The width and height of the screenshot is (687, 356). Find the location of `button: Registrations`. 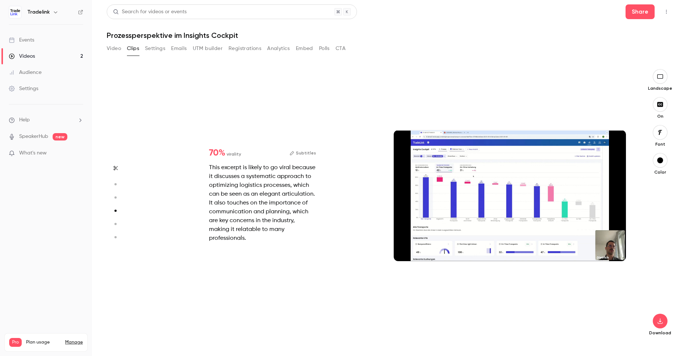

button: Registrations is located at coordinates (245, 49).